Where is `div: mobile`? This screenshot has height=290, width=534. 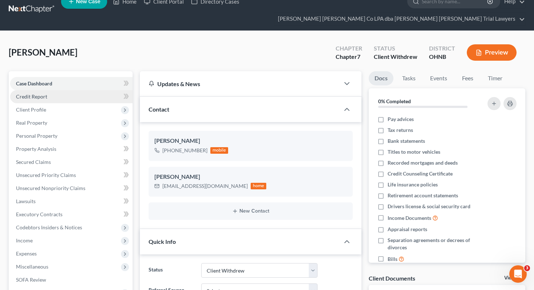 div: mobile is located at coordinates (219, 150).